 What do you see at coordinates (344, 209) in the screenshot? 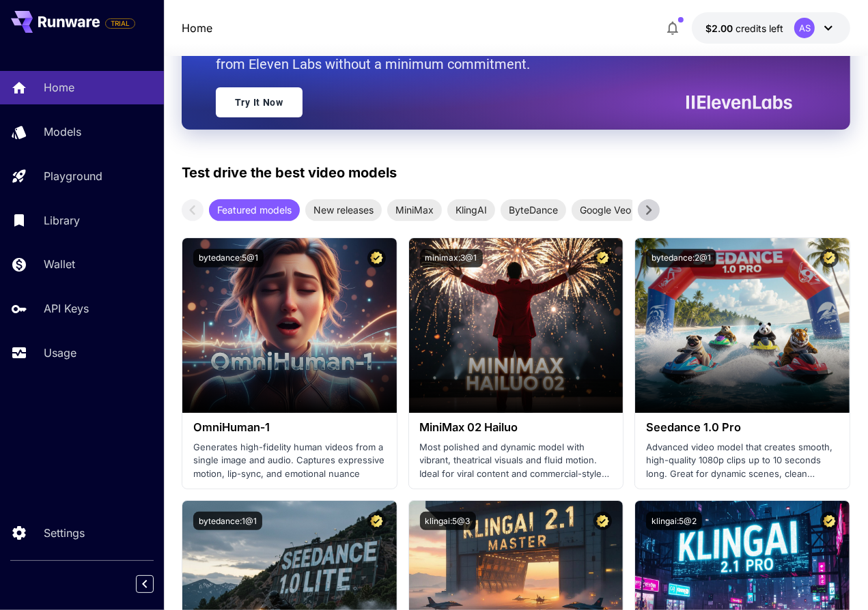
I see `span: New releases` at bounding box center [344, 209].